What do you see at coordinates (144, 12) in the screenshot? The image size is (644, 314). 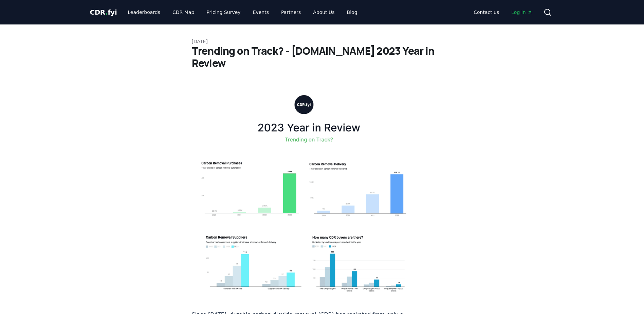 I see `a: Leaderboards` at bounding box center [144, 12].